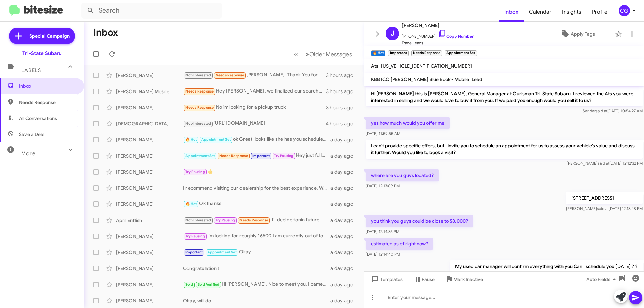  Describe the element at coordinates (424, 279) in the screenshot. I see `button: Pause` at that location.